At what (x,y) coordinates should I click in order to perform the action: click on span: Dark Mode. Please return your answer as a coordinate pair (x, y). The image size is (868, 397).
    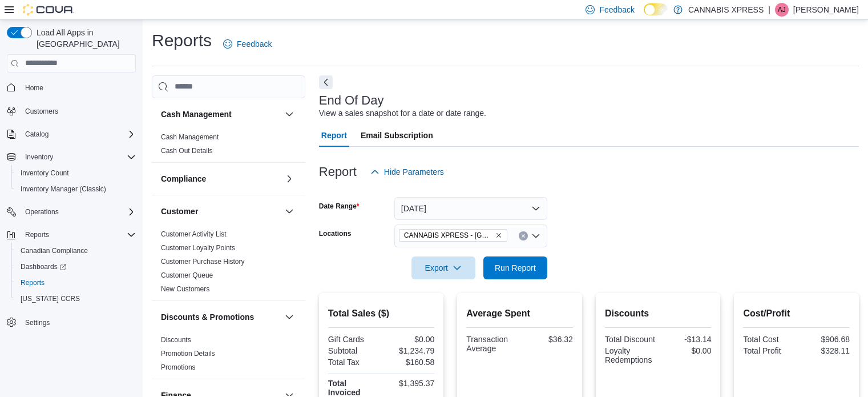
    Looking at the image, I should click on (644, 15).